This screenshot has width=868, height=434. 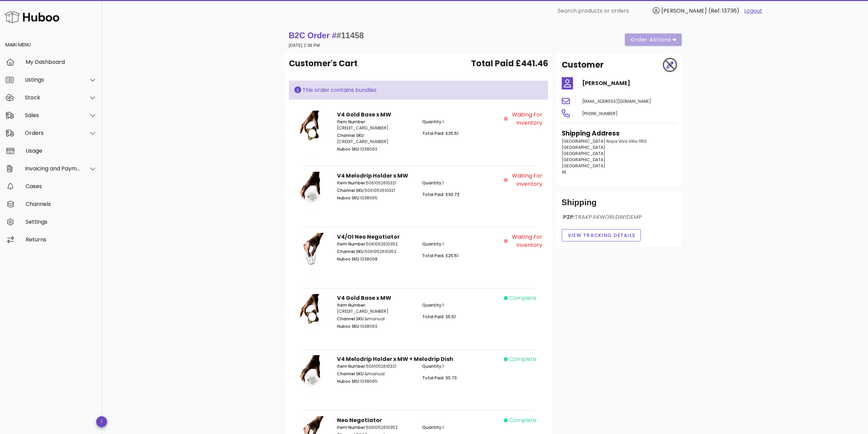 What do you see at coordinates (439, 316) in the screenshot?
I see `span: Total Paid: 25.51` at bounding box center [439, 316].